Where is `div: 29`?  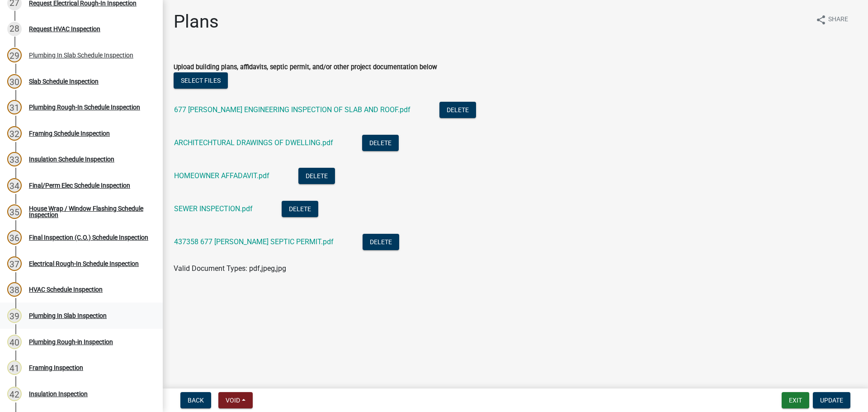
div: 29 is located at coordinates (15, 55).